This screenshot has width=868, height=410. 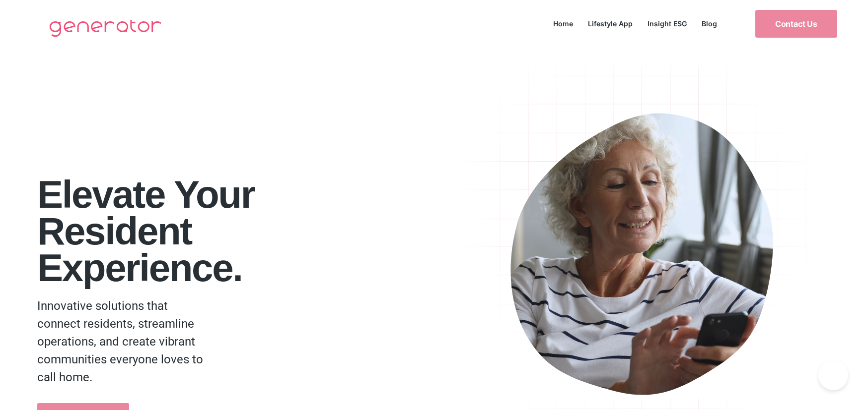 What do you see at coordinates (709, 24) in the screenshot?
I see `a: Blog` at bounding box center [709, 24].